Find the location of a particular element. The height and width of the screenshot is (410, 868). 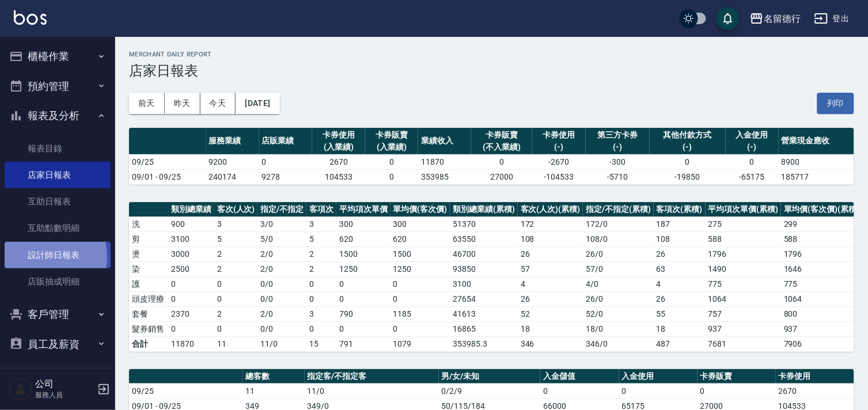

td: 172 / 0 is located at coordinates (618, 224).